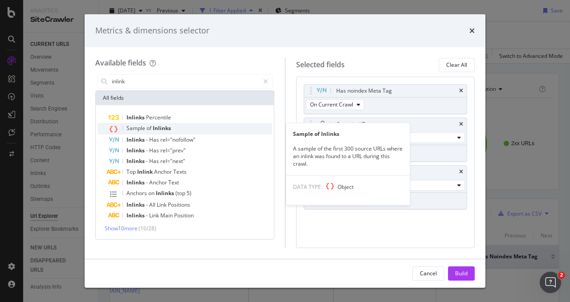 The width and height of the screenshot is (570, 302). I want to click on div: Has noindex Meta TagtimesOn Current Crawl, so click(386, 99).